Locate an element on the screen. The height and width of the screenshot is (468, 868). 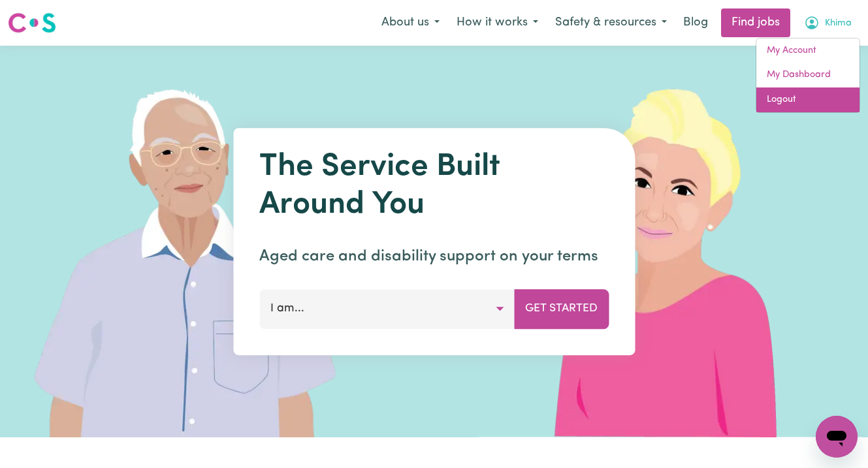
a: Logout is located at coordinates (808, 100).